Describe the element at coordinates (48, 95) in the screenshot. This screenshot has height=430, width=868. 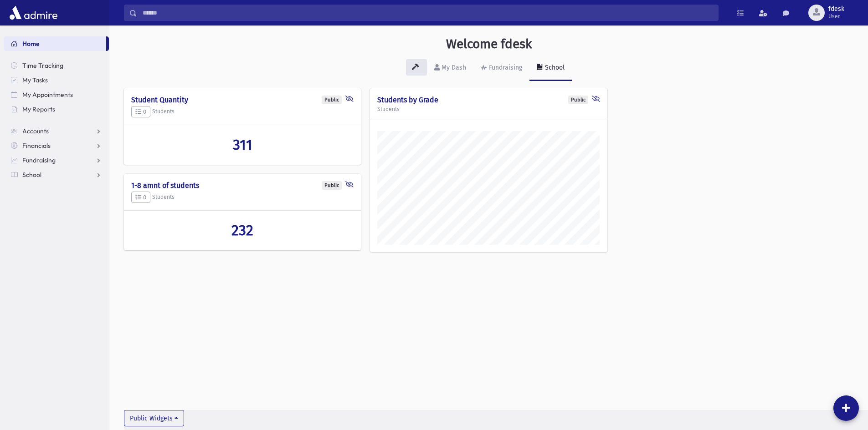
I see `span: My Appointments` at that location.